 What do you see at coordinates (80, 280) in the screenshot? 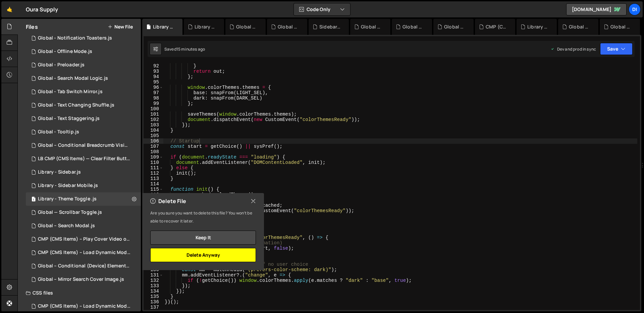
I see `div: Global – Mirror Search Cover Image.js` at bounding box center [80, 280].